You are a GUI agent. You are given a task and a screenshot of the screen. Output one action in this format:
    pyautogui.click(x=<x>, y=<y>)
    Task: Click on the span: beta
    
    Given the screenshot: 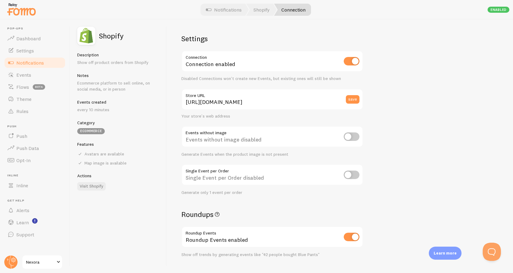 What is the action you would take?
    pyautogui.click(x=39, y=87)
    